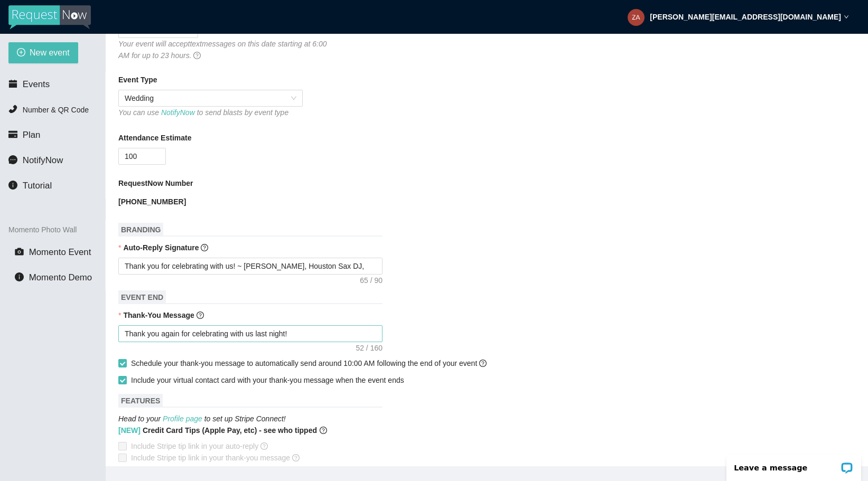  Describe the element at coordinates (155, 138) in the screenshot. I see `b: Attendance Estimate` at that location.